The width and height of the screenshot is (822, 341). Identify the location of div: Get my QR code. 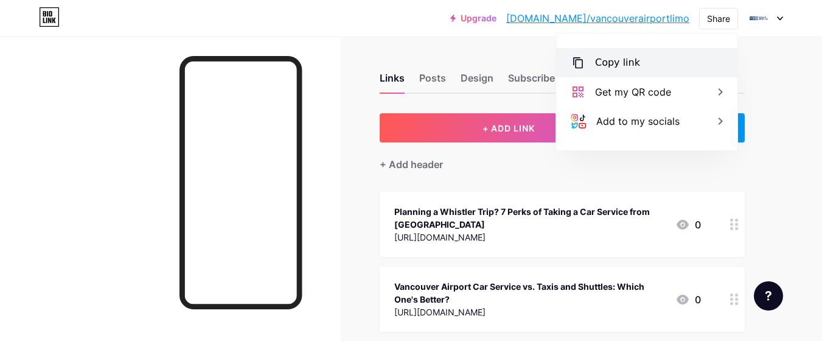
(633, 92).